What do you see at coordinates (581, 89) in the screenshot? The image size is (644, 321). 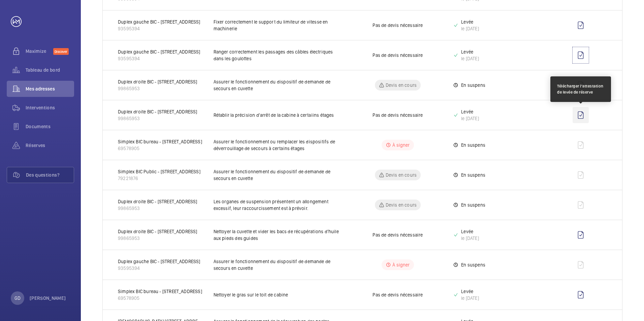 I see `div: Télécharger l'attestation de levée de réserve` at bounding box center [581, 89].